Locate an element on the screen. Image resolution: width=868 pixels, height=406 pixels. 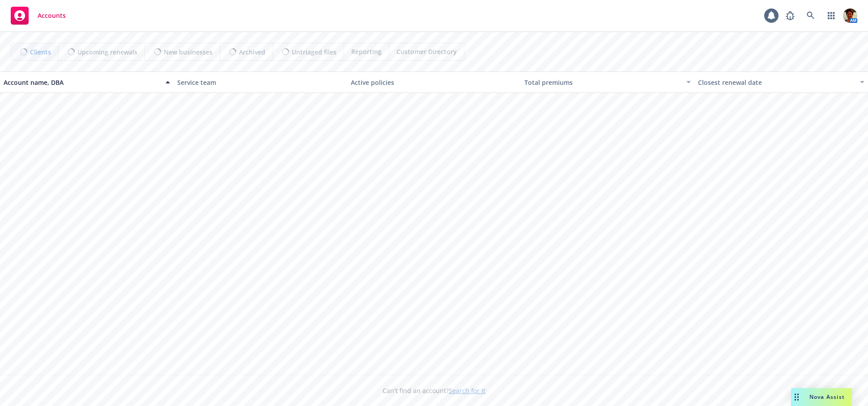
a: Search for it is located at coordinates (467, 391).